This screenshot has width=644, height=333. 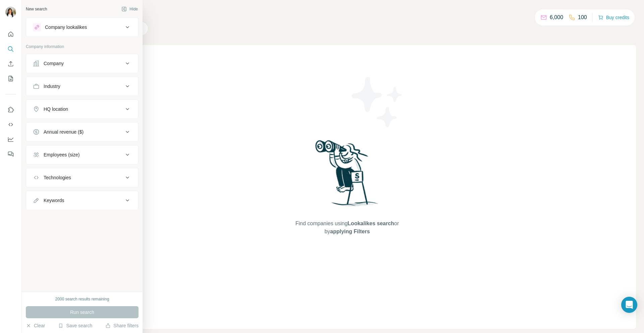 What do you see at coordinates (11, 34) in the screenshot?
I see `button: Quick start` at bounding box center [11, 34].